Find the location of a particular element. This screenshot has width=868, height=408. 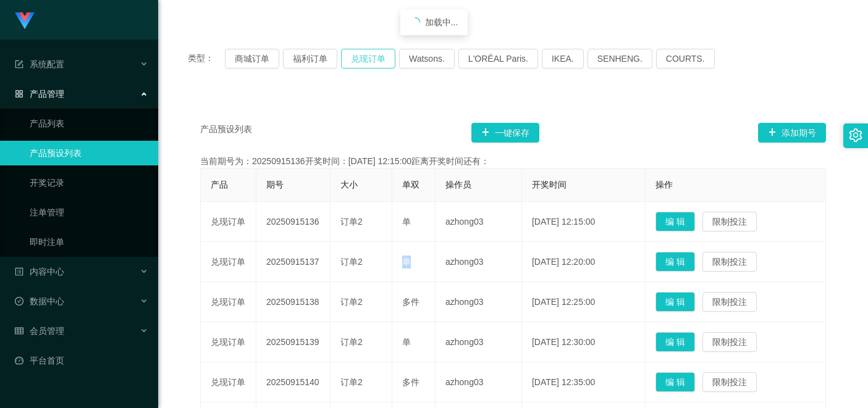

button: SENHENG. is located at coordinates (620, 59).